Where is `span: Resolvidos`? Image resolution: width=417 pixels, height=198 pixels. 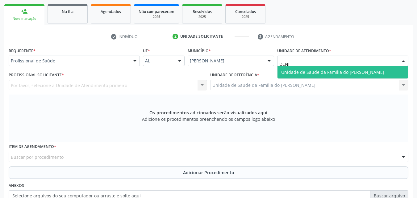
span: Resolvidos is located at coordinates (202, 11).